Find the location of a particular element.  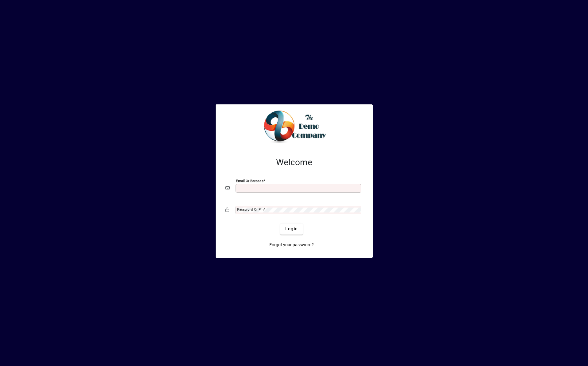

mat-label: Password or Pin is located at coordinates (250, 209).